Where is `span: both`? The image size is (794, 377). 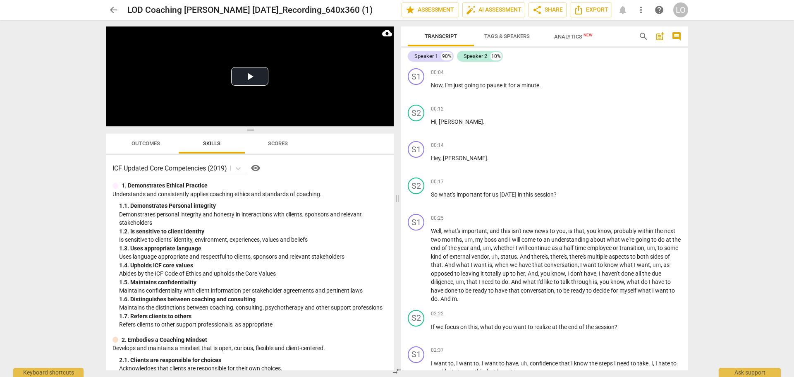 span: both is located at coordinates (644, 256).